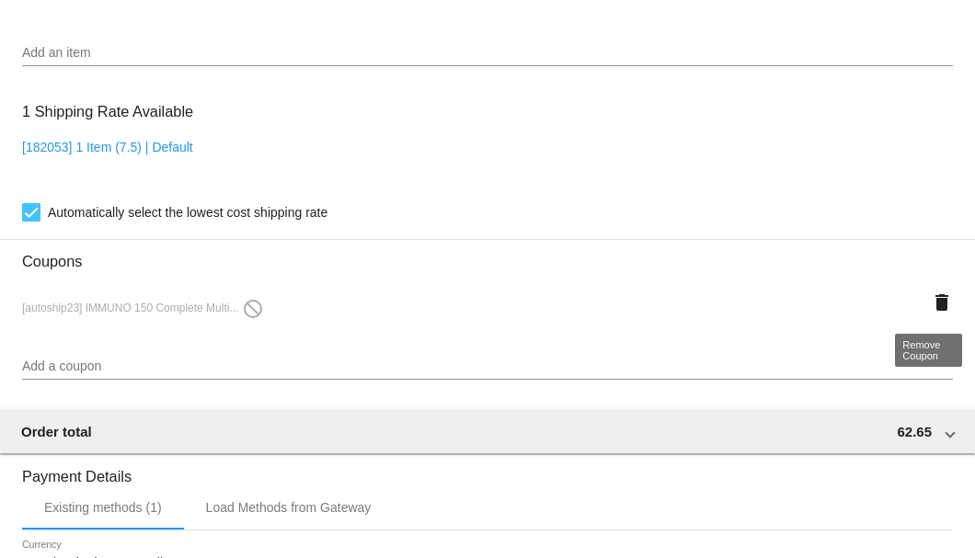  What do you see at coordinates (487, 53) in the screenshot?
I see `input: Add an item` at bounding box center [487, 53].